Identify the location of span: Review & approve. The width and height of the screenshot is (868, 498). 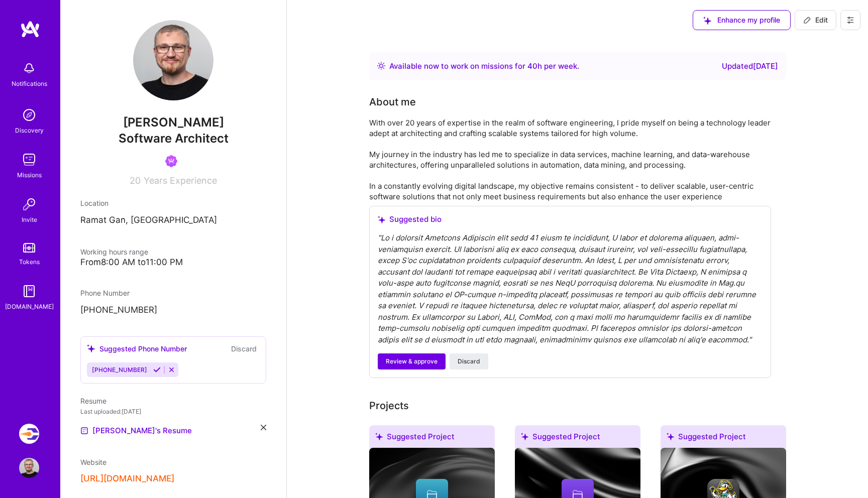
(412, 362).